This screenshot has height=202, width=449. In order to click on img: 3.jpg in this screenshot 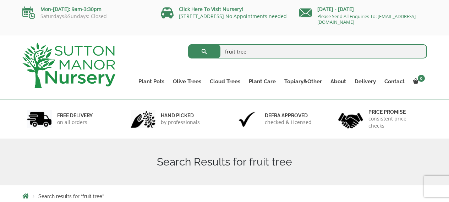, I will do `click(247, 119)`.